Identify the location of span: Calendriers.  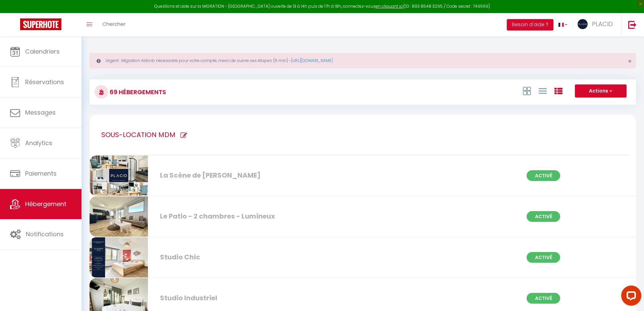
(42, 51).